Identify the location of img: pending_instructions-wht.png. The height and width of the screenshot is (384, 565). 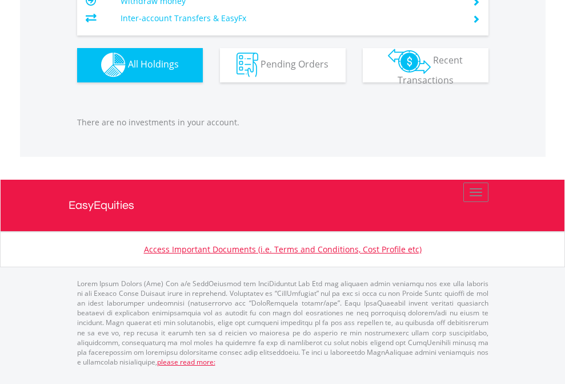
(248, 65).